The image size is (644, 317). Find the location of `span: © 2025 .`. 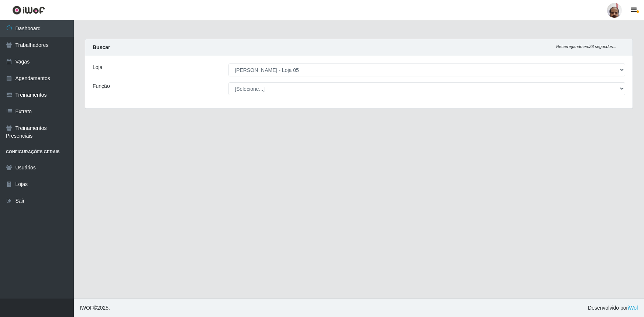

span: © 2025 . is located at coordinates (95, 308).